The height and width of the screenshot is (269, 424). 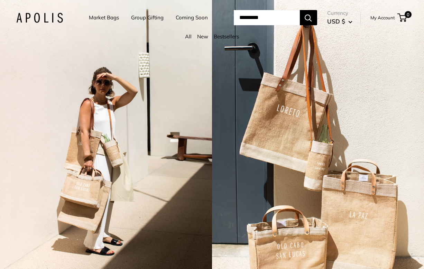 I want to click on span: 0, so click(x=408, y=15).